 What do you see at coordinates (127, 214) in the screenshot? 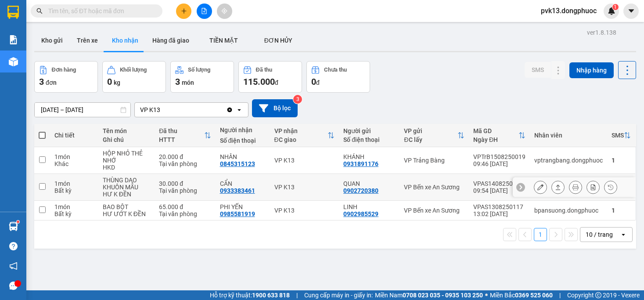
I see `div: HƯ ƯỚT K ĐỀN` at bounding box center [127, 214].